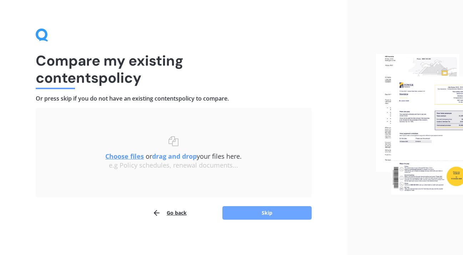  I want to click on span: or your files here., so click(173, 156).